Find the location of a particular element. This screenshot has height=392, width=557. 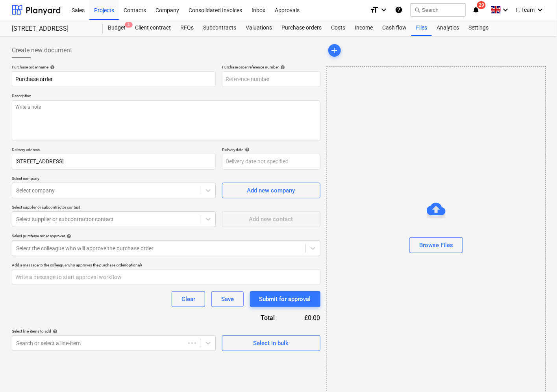

div: Cash flow is located at coordinates (395, 28).